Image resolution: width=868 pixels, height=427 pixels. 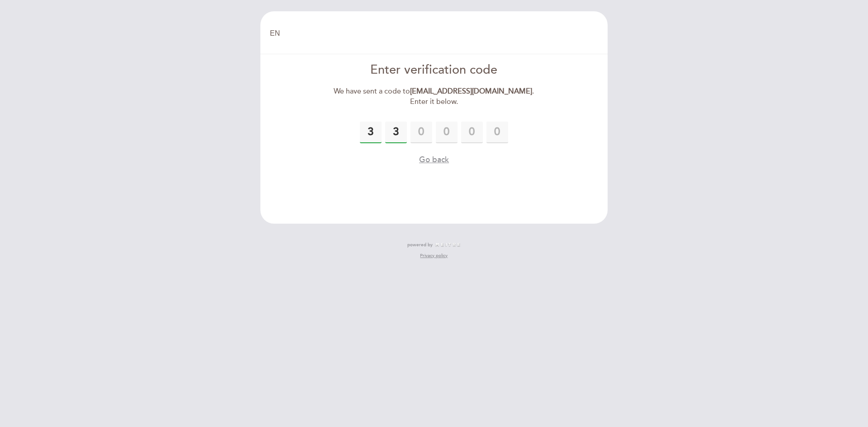 I want to click on a: Privacy policy, so click(x=434, y=256).